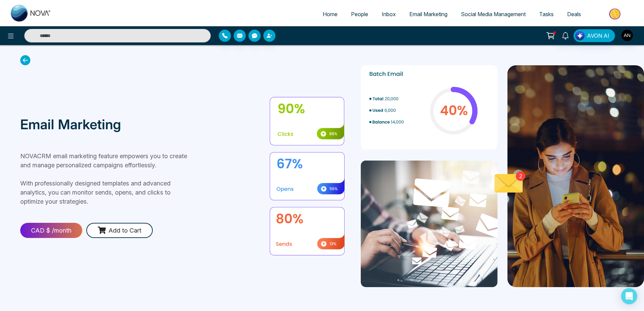  What do you see at coordinates (594, 36) in the screenshot?
I see `button: AVON AI` at bounding box center [594, 36].